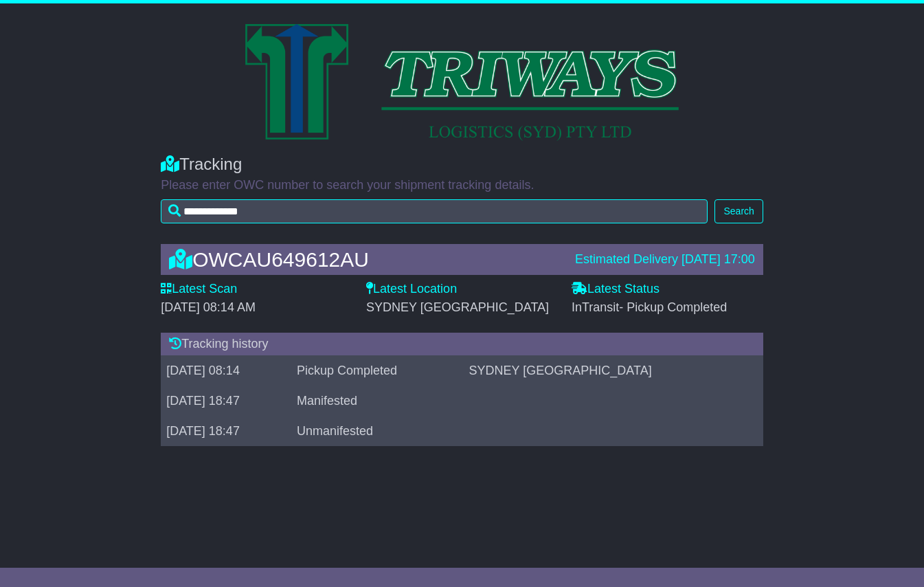 The height and width of the screenshot is (587, 924). What do you see at coordinates (377, 371) in the screenshot?
I see `td: Pickup Completed` at bounding box center [377, 371].